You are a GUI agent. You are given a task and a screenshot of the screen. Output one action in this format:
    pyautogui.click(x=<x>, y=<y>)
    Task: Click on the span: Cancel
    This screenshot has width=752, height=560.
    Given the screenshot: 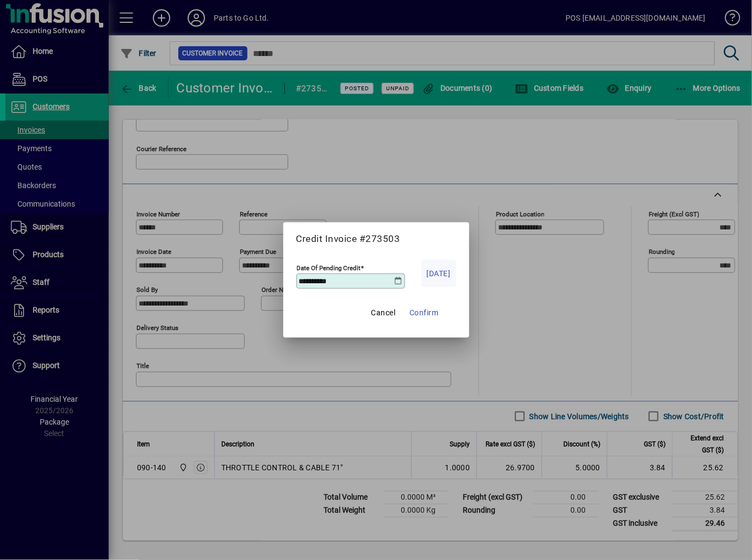 What is the action you would take?
    pyautogui.click(x=383, y=312)
    